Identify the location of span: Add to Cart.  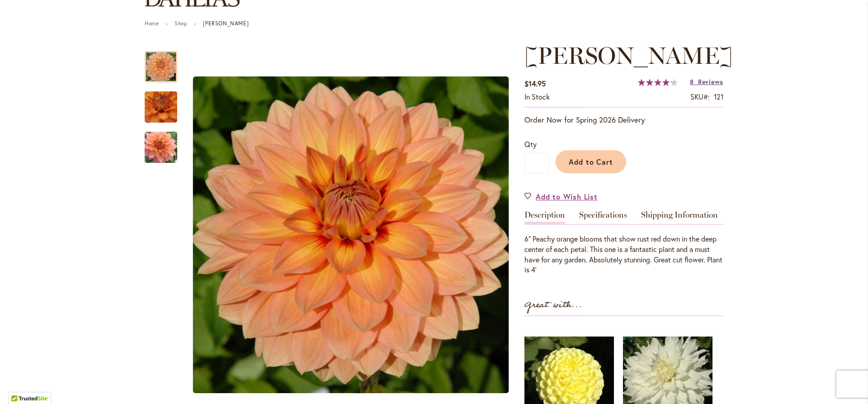
(591, 161).